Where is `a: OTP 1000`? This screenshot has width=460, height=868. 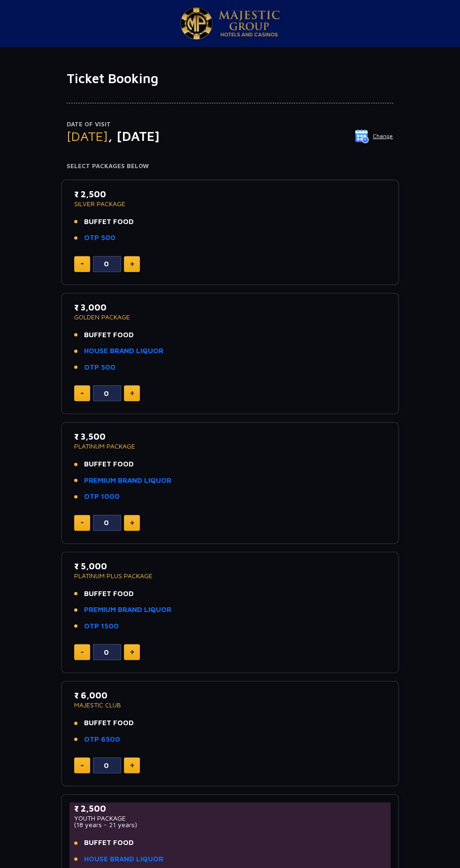 a: OTP 1000 is located at coordinates (102, 496).